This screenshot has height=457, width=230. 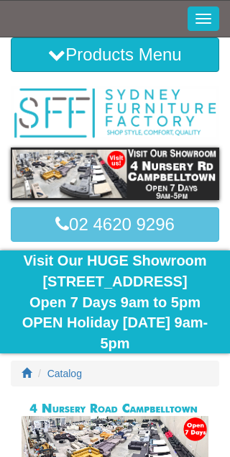 I want to click on img: Sydney Furniture Factory, so click(x=115, y=113).